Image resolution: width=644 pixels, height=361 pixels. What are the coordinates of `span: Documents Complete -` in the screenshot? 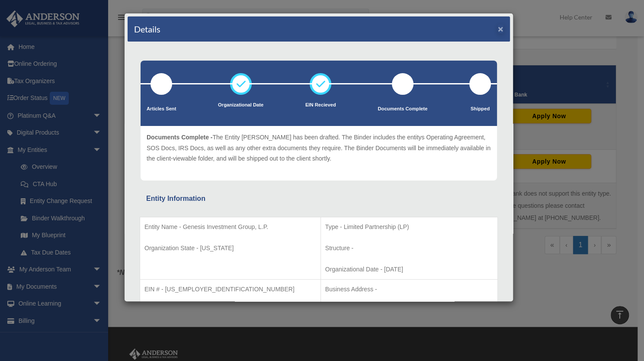 It's located at (180, 137).